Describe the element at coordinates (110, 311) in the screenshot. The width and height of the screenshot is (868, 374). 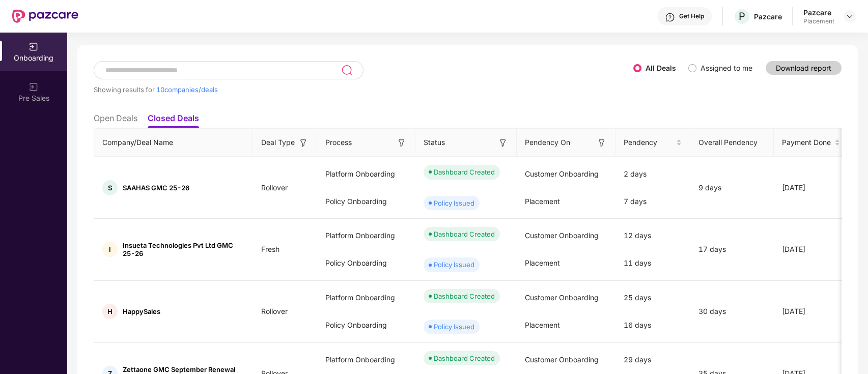
I see `div: H` at that location.